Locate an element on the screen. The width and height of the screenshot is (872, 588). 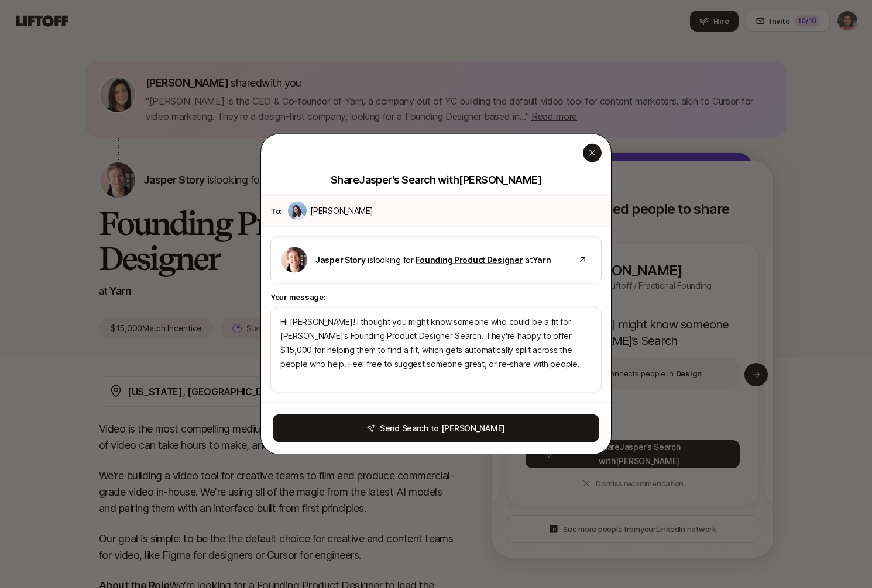
img: Jasper Story is located at coordinates (294, 260).